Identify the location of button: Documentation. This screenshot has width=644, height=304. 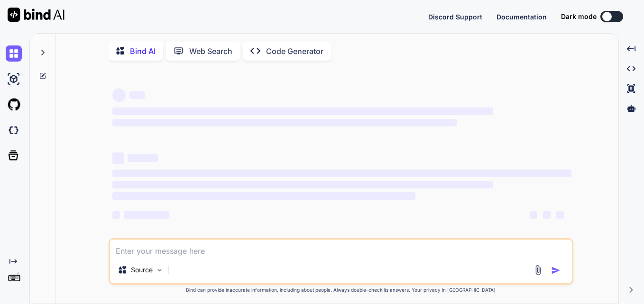
(521, 17).